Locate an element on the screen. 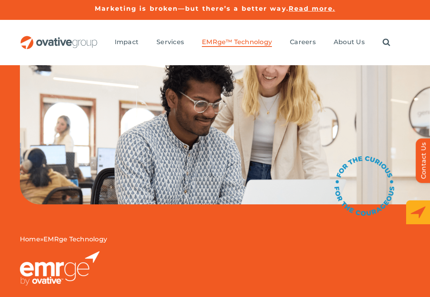 The height and width of the screenshot is (297, 430). a: Careers is located at coordinates (302, 43).